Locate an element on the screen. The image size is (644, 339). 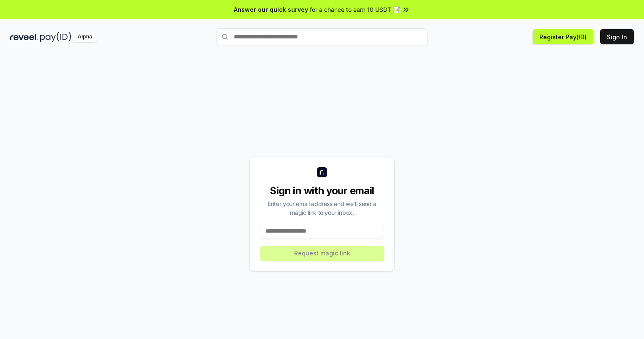
div: Alpha is located at coordinates (85, 36).